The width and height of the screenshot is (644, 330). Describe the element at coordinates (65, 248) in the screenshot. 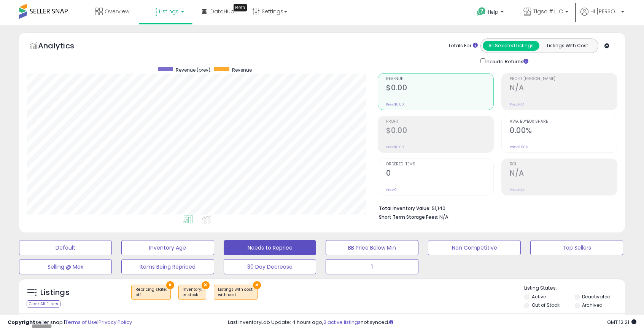

I see `button: Default` at that location.